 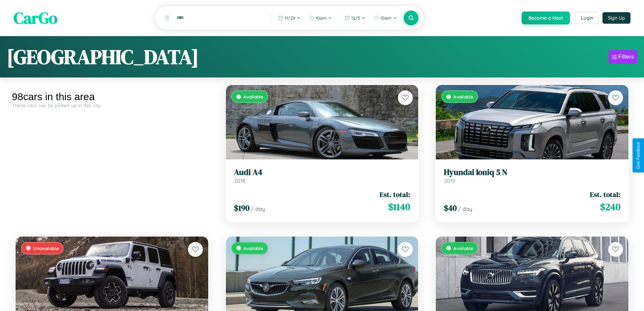 What do you see at coordinates (240, 181) in the screenshot?
I see `span: 2018` at bounding box center [240, 181].